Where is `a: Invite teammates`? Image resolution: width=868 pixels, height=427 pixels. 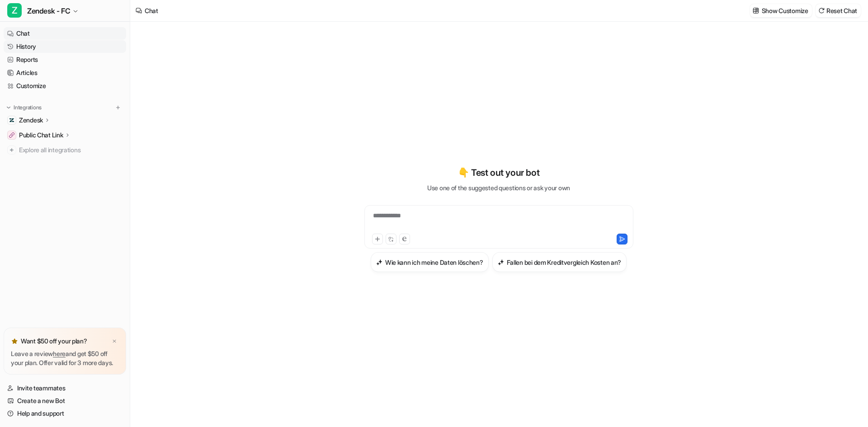 a: Invite teammates is located at coordinates (65, 389).